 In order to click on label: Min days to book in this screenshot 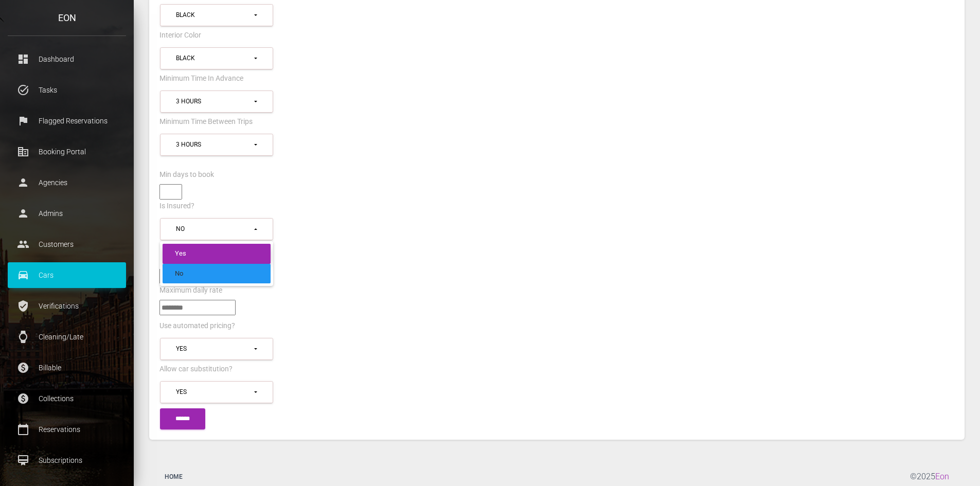, I will do `click(186, 175)`.